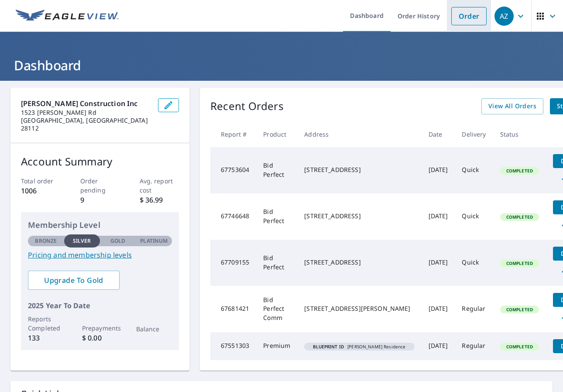 This screenshot has width=563, height=392. I want to click on div: AZ, so click(505, 16).